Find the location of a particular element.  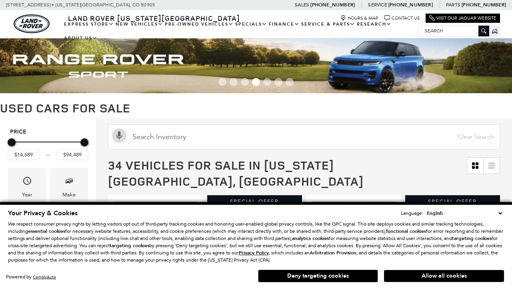

a: Visit Our Jaguar Website is located at coordinates (463, 18).